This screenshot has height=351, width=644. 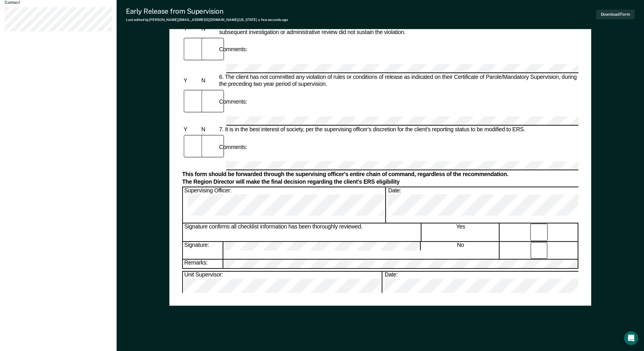 What do you see at coordinates (460, 232) in the screenshot?
I see `div: Yes` at bounding box center [460, 232].